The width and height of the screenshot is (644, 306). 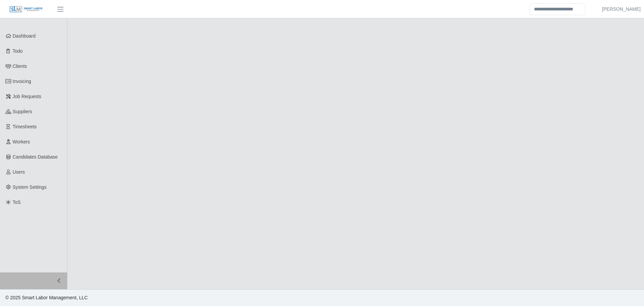 I want to click on span: Job Requests, so click(x=27, y=96).